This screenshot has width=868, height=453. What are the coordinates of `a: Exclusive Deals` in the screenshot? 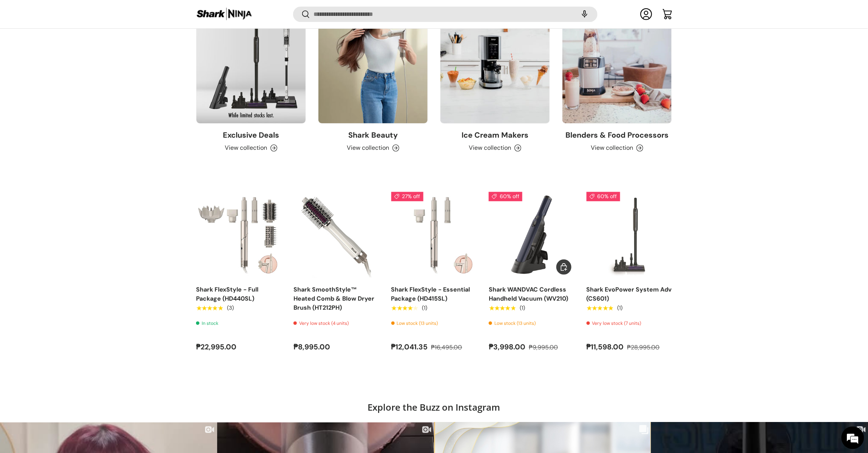 It's located at (251, 135).